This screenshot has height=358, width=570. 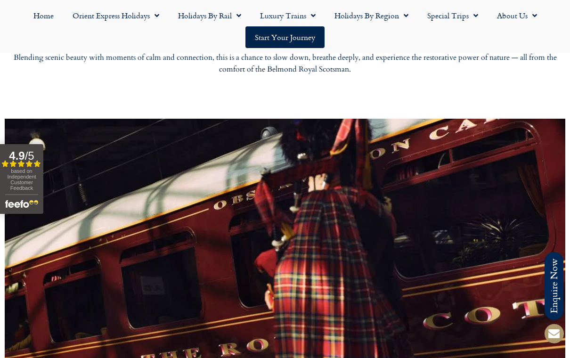 What do you see at coordinates (285, 64) in the screenshot?
I see `p: Blending scenic beauty with moments of calm and connection, this is a chance to slow down, breath...` at bounding box center [285, 64].